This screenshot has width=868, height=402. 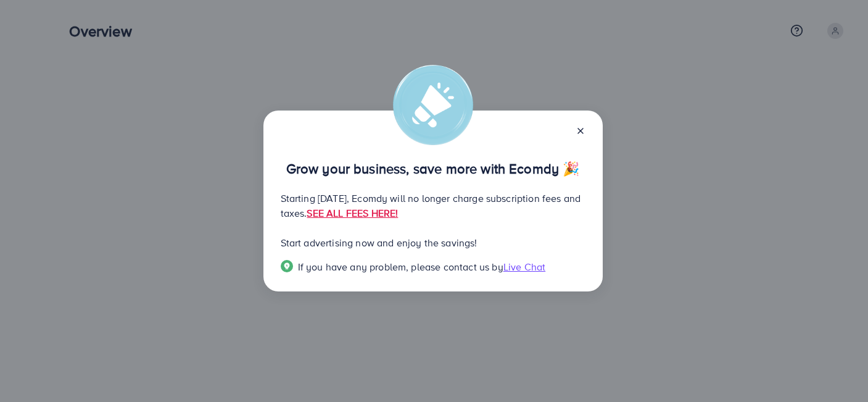 What do you see at coordinates (433, 242) in the screenshot?
I see `p: Start advertising now and enjoy the savings!` at bounding box center [433, 242].